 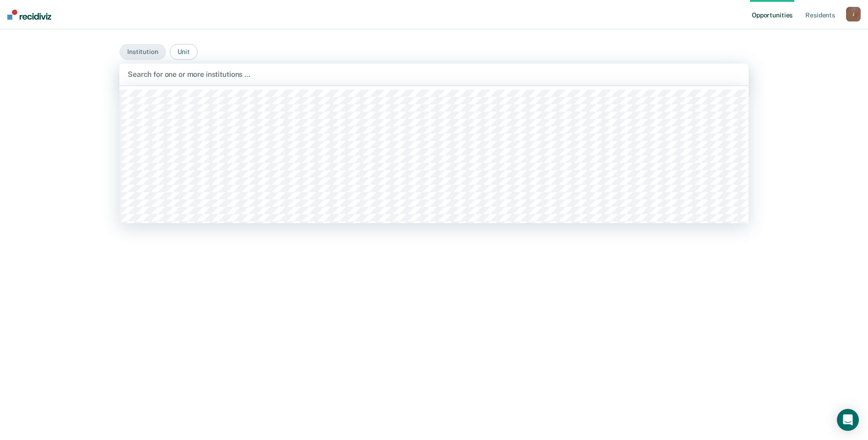 What do you see at coordinates (184, 52) in the screenshot?
I see `button: Unit` at bounding box center [184, 52].